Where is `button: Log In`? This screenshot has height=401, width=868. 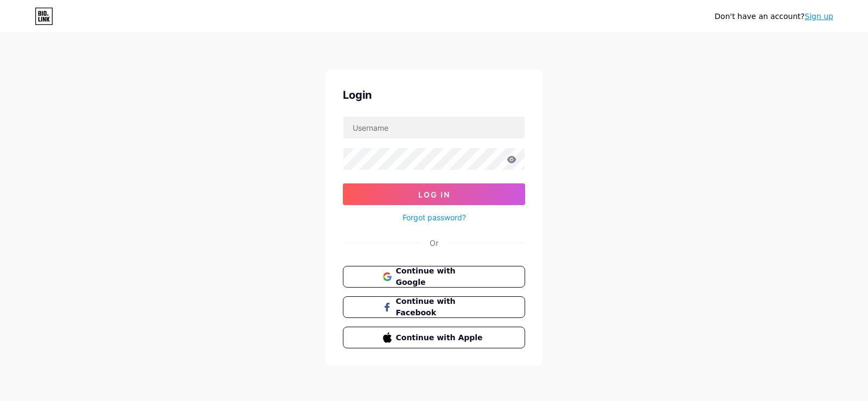
button: Log In is located at coordinates (434, 194).